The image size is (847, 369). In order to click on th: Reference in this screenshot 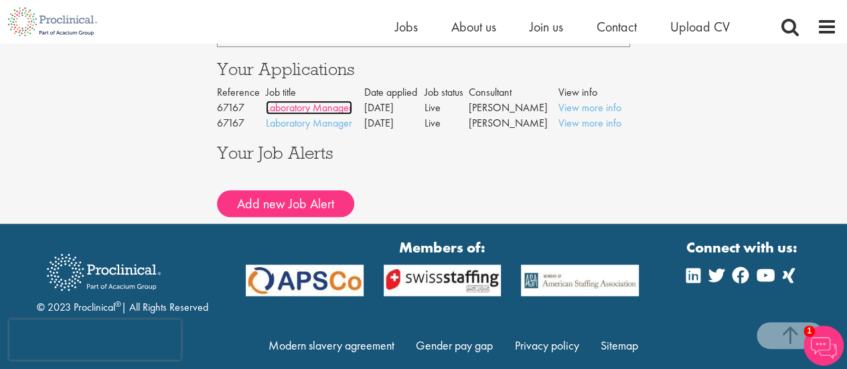, I will do `click(241, 92)`.